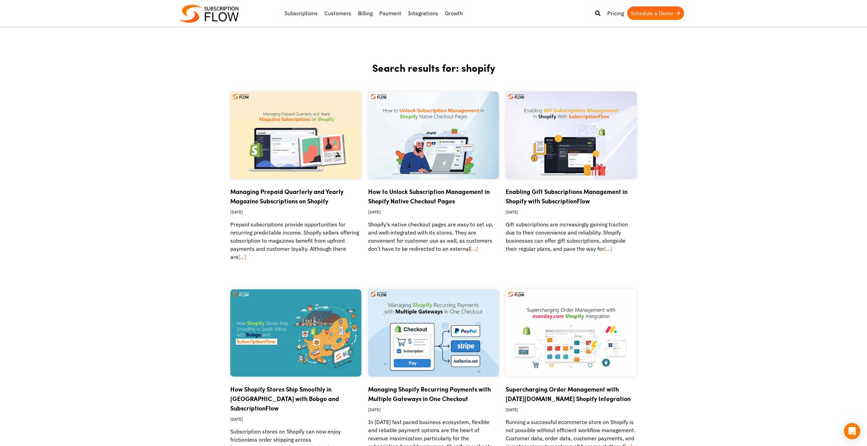 The width and height of the screenshot is (867, 446). What do you see at coordinates (852, 432) in the screenshot?
I see `div: Open Intercom Messenger` at bounding box center [852, 432].